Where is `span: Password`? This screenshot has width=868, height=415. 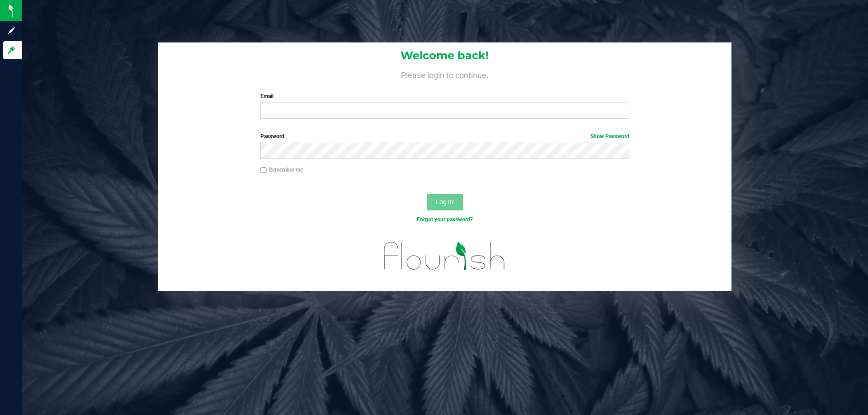
span: Password is located at coordinates (272, 137).